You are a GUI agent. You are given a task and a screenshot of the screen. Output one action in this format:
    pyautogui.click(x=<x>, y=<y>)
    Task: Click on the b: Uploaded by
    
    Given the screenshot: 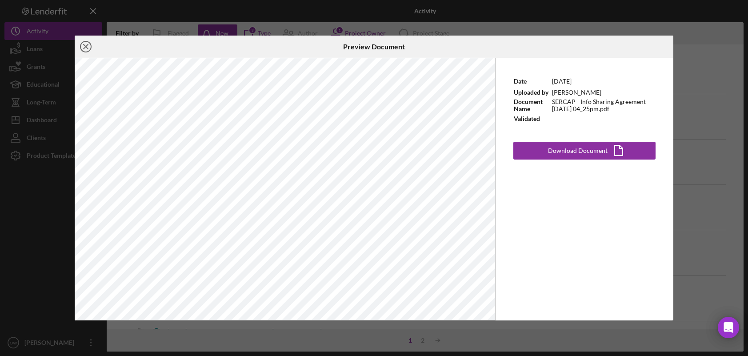 What is the action you would take?
    pyautogui.click(x=531, y=92)
    